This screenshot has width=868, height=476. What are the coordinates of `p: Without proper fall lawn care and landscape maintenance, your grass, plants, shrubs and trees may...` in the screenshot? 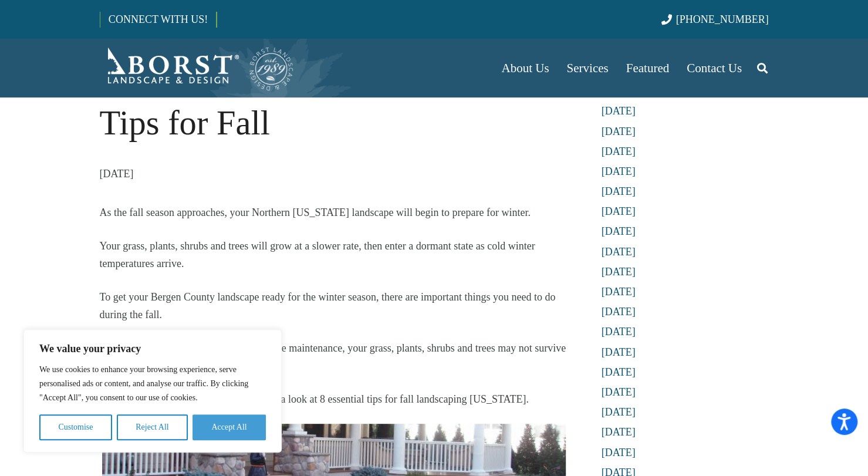 It's located at (334, 356).